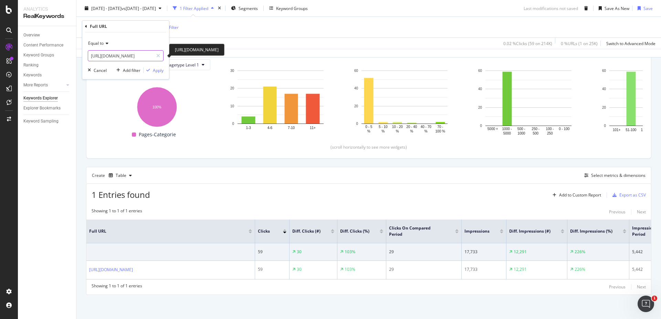  What do you see at coordinates (383, 126) in the screenshot?
I see `text: 5 - 10` at bounding box center [383, 126].